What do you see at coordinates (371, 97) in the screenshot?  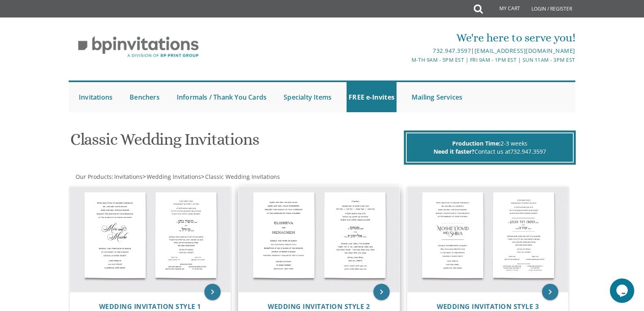 I see `a: FREE e-Invites` at bounding box center [371, 97].